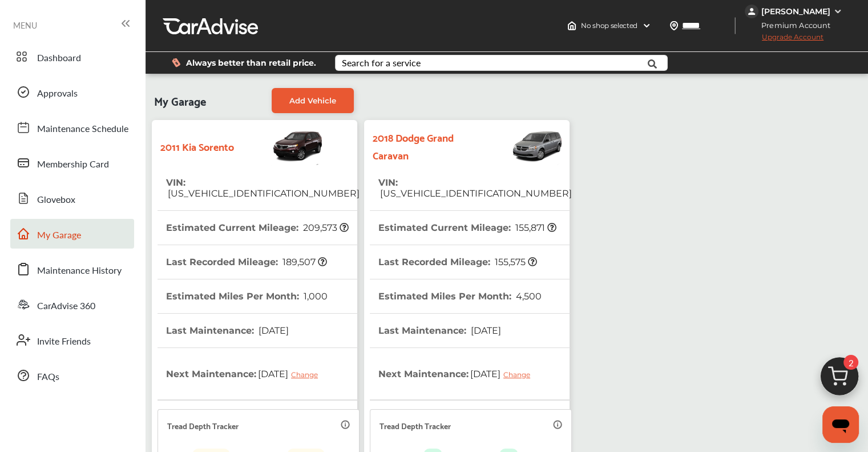  Describe the element at coordinates (57, 94) in the screenshot. I see `span: Approvals` at that location.